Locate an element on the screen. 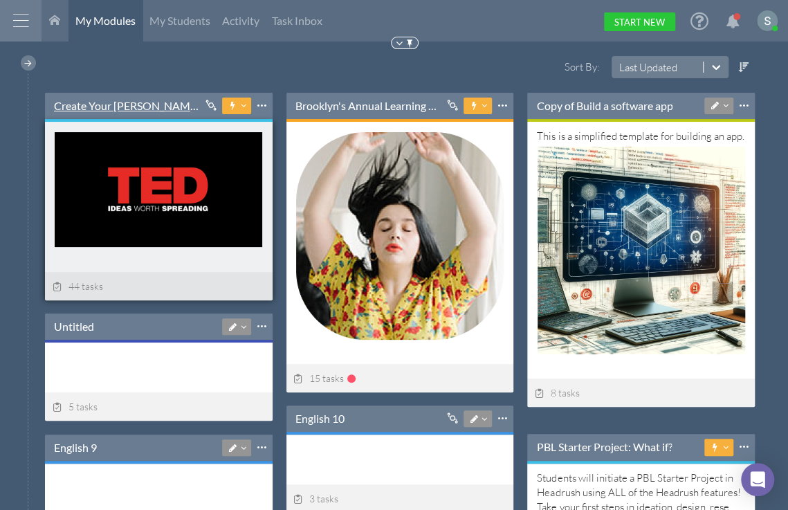  a: English 9 is located at coordinates (75, 447).